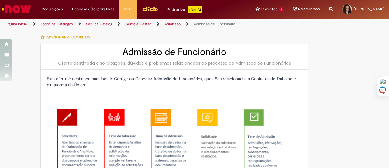 The height and width of the screenshot is (168, 389). I want to click on span: Rascunhos, so click(309, 9).